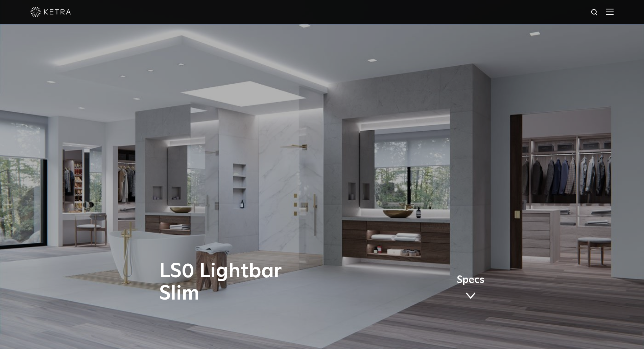 Image resolution: width=644 pixels, height=349 pixels. What do you see at coordinates (255, 282) in the screenshot?
I see `h1: LS0 Lightbar Slim` at bounding box center [255, 282].